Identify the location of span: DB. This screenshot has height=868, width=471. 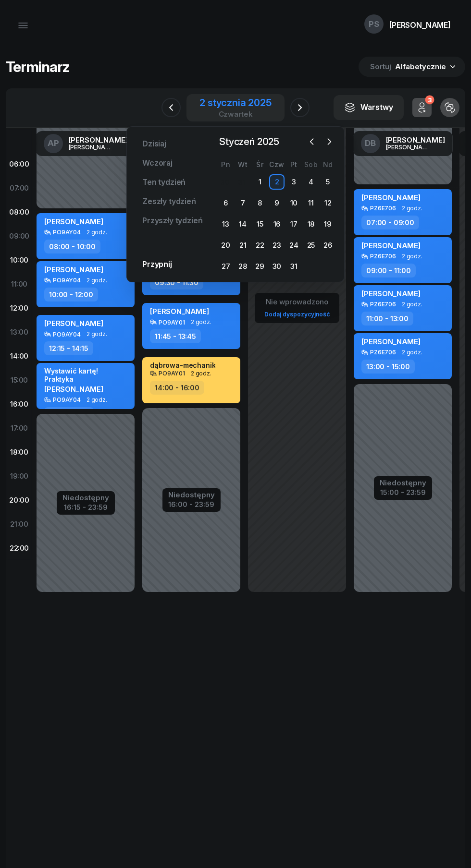
(370, 143).